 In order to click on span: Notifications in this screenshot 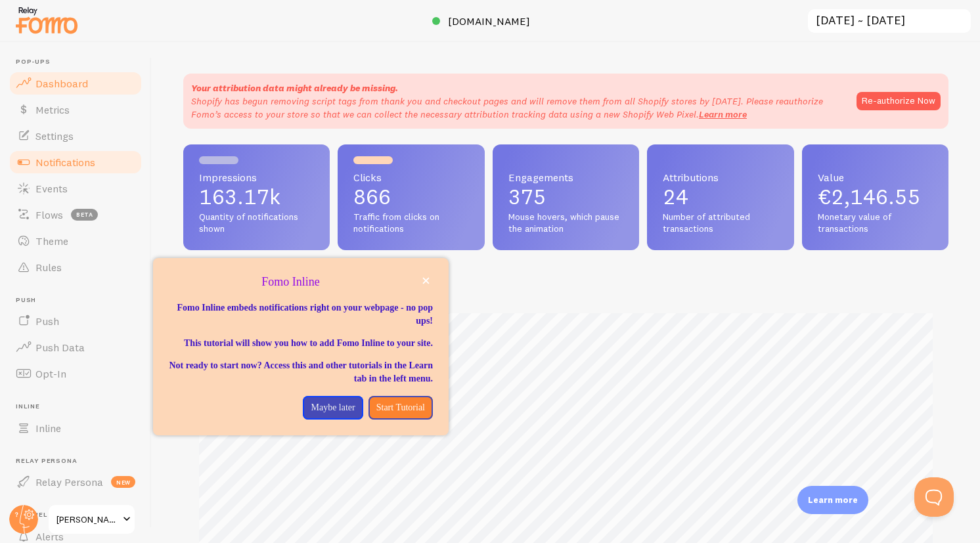, I will do `click(65, 163)`.